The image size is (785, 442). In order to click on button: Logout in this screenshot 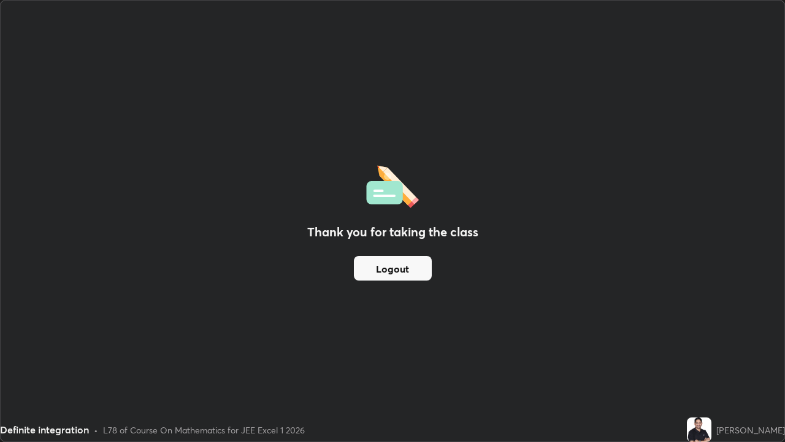, I will do `click(393, 268)`.